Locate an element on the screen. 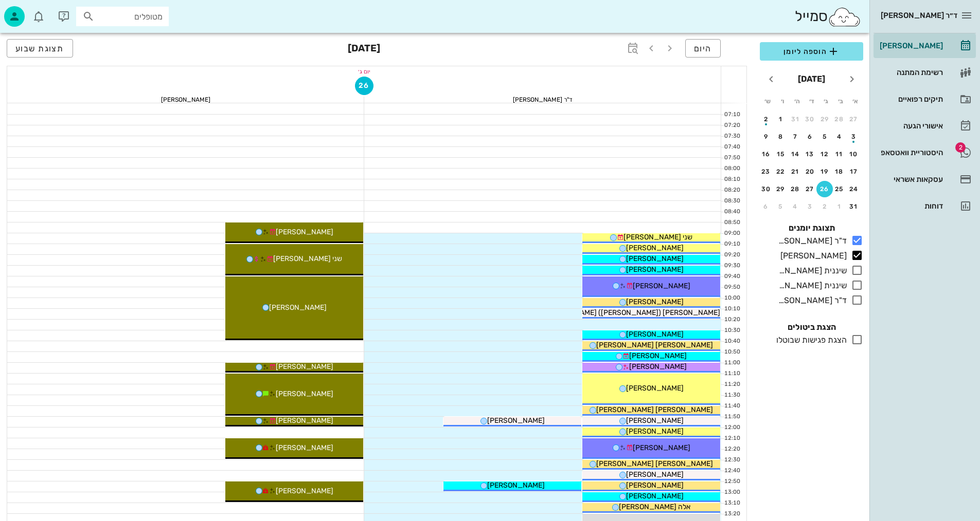 The height and width of the screenshot is (521, 980). div: רשימת המתנה is located at coordinates (910, 72).